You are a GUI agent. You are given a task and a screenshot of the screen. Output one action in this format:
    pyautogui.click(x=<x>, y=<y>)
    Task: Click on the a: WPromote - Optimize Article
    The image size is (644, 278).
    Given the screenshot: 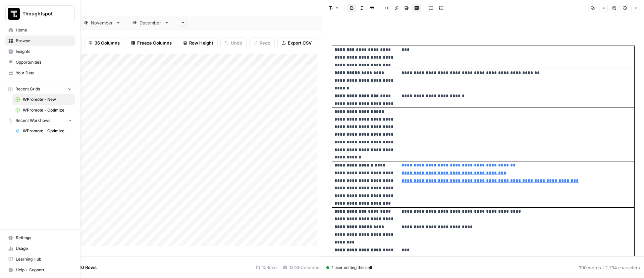 What is the action you would take?
    pyautogui.click(x=43, y=131)
    